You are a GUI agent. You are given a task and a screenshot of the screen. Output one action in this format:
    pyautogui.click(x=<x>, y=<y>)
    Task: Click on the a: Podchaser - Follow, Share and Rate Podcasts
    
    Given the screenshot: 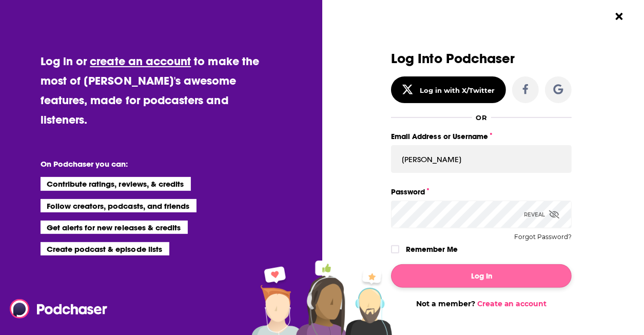 What is the action you would take?
    pyautogui.click(x=55, y=309)
    